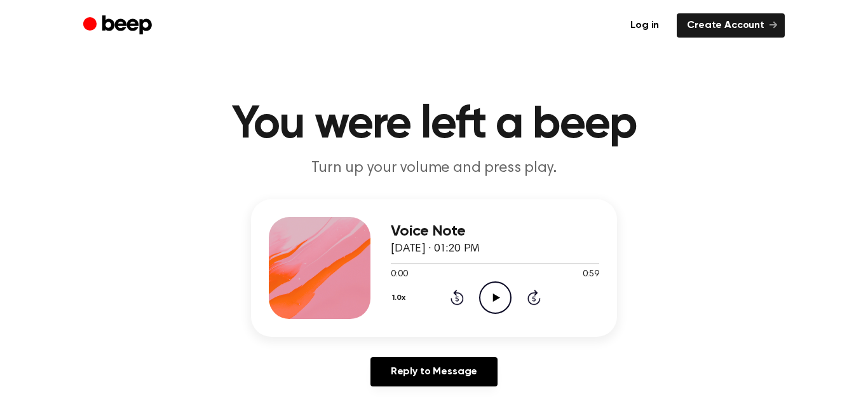 Image resolution: width=868 pixels, height=403 pixels. Describe the element at coordinates (119, 25) in the screenshot. I see `a: Beep` at that location.